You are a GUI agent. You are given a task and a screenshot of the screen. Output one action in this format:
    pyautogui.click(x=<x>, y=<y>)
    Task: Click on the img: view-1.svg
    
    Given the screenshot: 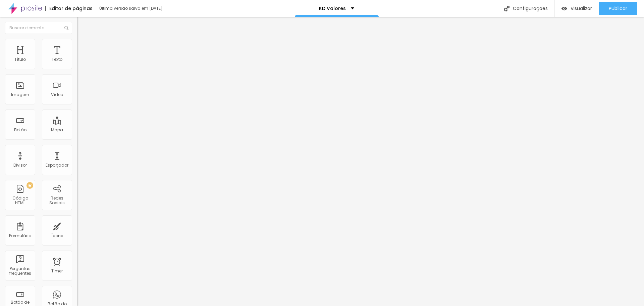 What is the action you would take?
    pyautogui.click(x=564, y=8)
    